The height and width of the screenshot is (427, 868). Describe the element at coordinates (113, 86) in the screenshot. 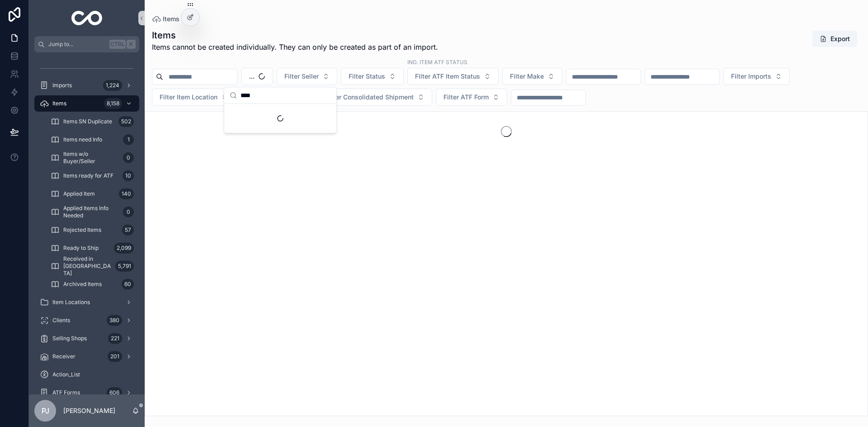

I see `div: 1,224` at that location.